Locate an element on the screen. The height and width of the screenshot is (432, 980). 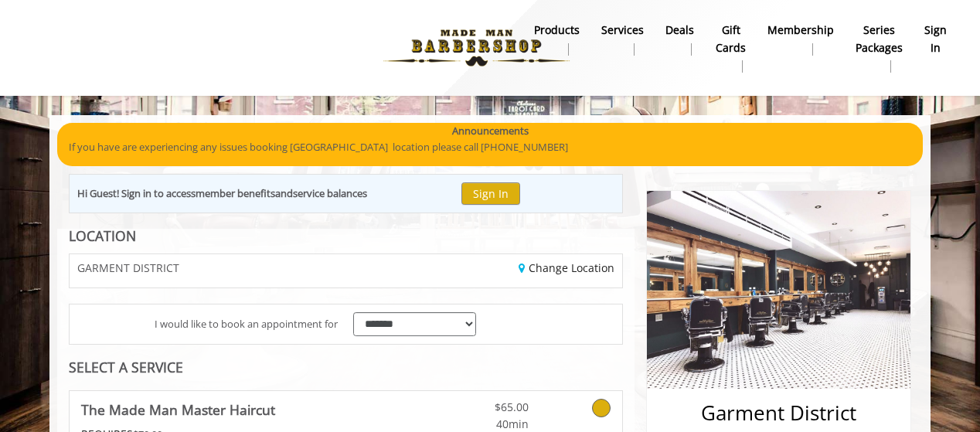
h2: Garment District is located at coordinates (778, 412).